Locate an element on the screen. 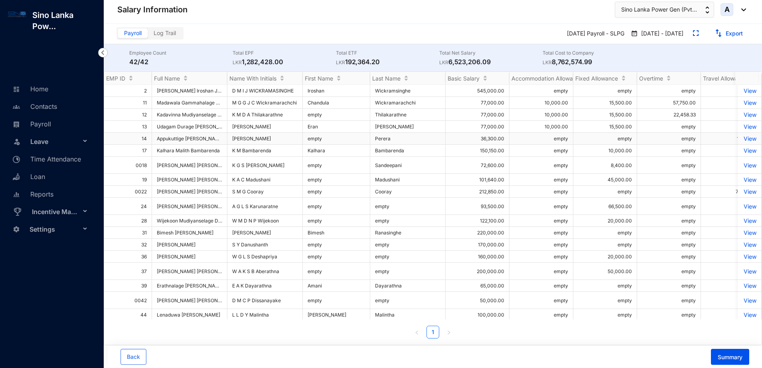 This screenshot has height=368, width=762. td: Eran is located at coordinates (336, 127).